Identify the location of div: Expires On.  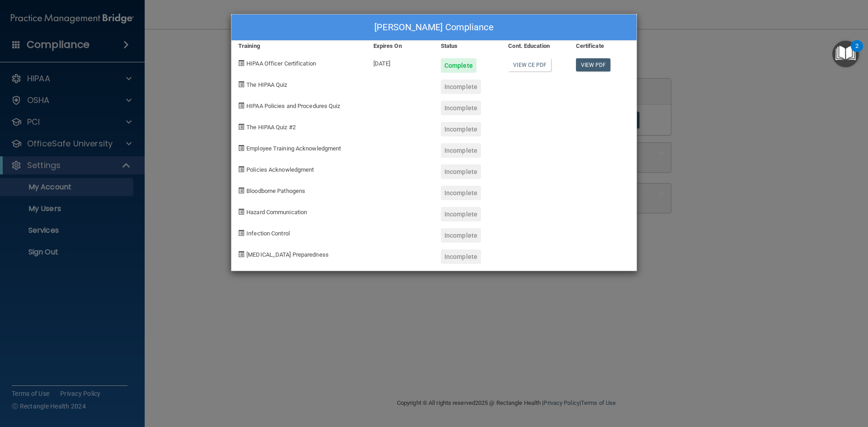
(400, 46).